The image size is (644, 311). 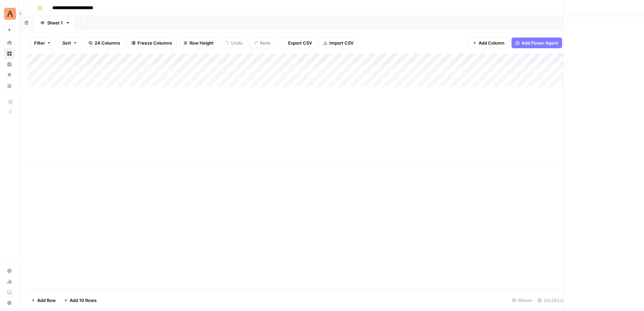 What do you see at coordinates (9, 292) in the screenshot?
I see `a: Learning Hub` at bounding box center [9, 292].